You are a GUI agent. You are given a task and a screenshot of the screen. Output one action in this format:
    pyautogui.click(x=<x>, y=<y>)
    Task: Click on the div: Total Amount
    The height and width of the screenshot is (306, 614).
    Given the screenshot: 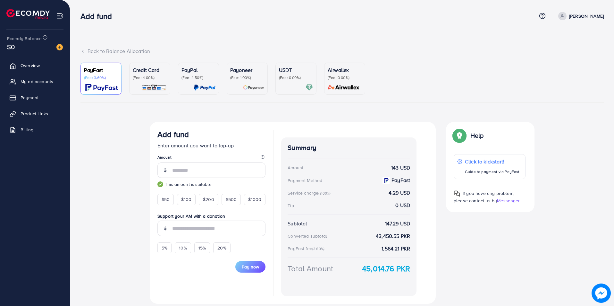 What is the action you would take?
    pyautogui.click(x=311, y=268)
    